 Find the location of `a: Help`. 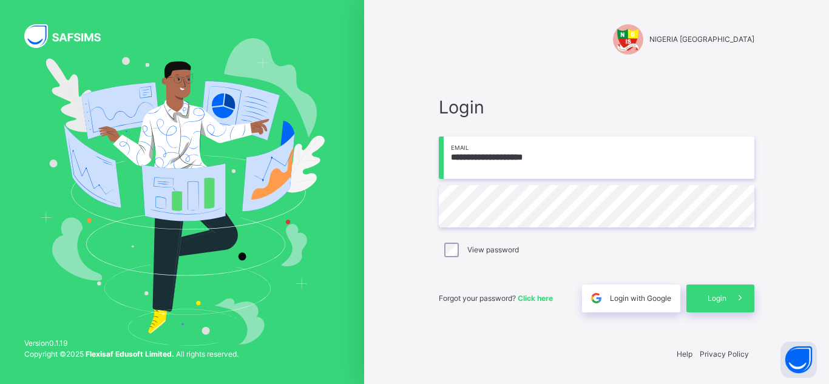

a: Help is located at coordinates (685, 354).